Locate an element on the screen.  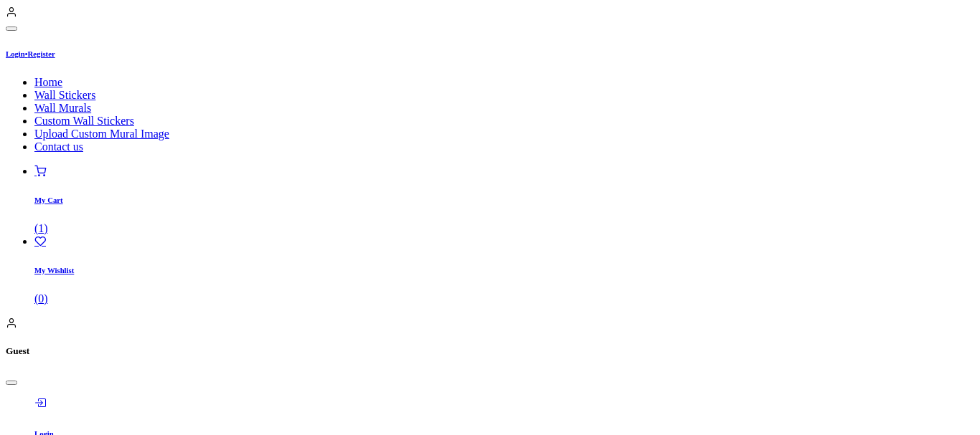
span: Contact us is located at coordinates (58, 146).